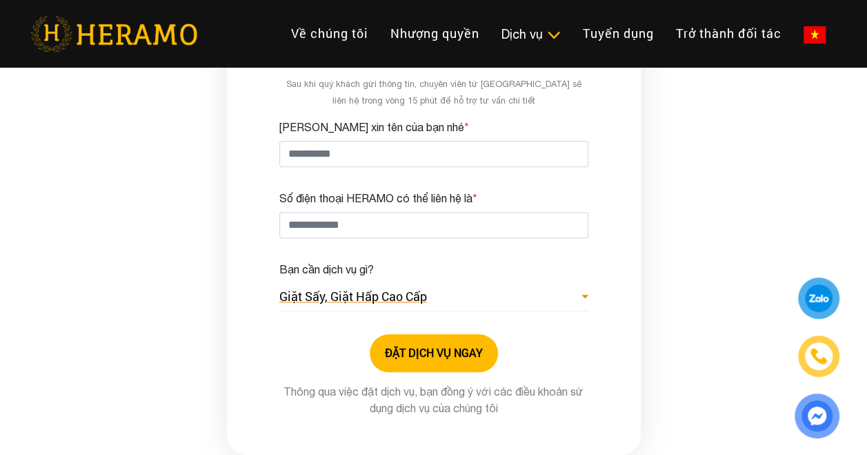 The height and width of the screenshot is (455, 867). I want to click on span: Thông qua việc đặt dịch vụ, bạn đồng ý với các điều khoản sử dụng dịch vụ của chúng tôi, so click(433, 399).